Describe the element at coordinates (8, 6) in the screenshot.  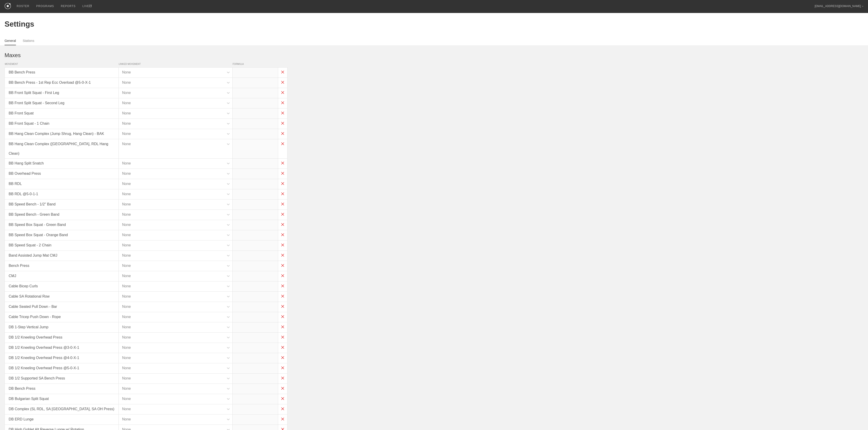
I see `img: logo` at that location.